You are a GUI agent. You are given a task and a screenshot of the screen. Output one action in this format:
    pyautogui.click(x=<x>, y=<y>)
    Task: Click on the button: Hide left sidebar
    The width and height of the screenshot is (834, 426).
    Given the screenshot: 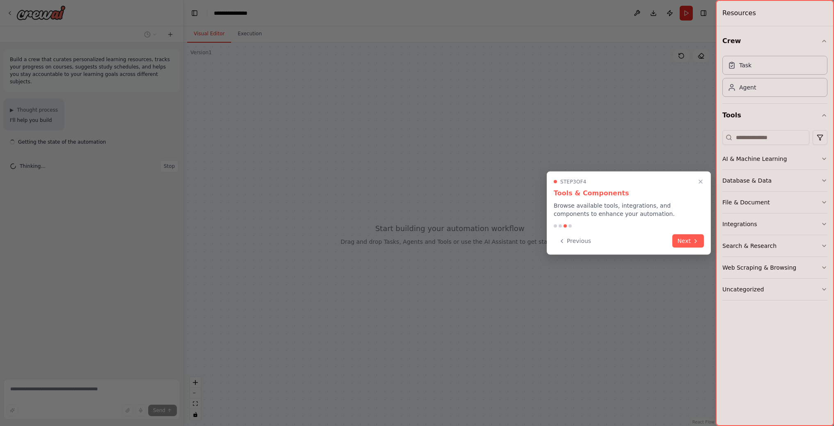 What is the action you would take?
    pyautogui.click(x=194, y=13)
    